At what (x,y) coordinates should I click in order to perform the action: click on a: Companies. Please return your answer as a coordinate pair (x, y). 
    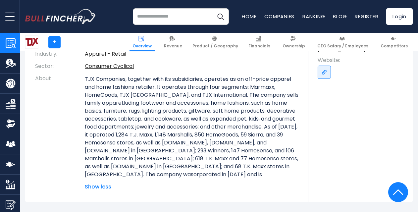
    Looking at the image, I should click on (279, 16).